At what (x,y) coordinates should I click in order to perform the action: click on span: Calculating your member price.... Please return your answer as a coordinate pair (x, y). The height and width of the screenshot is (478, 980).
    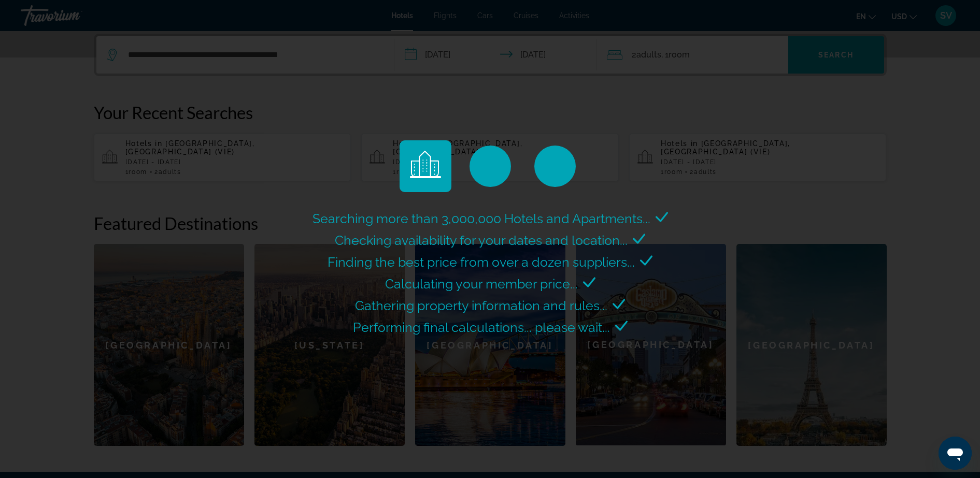
    Looking at the image, I should click on (481, 284).